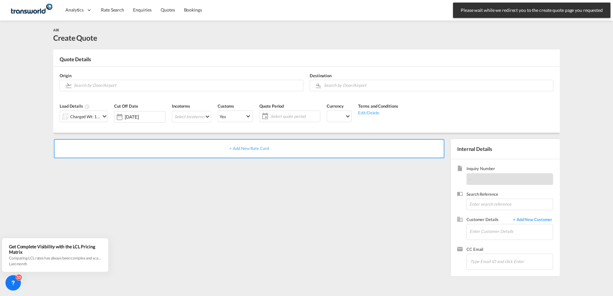 The width and height of the screenshot is (613, 296). What do you see at coordinates (84, 116) in the screenshot?
I see `div: Charged Wt: 1.00 KGicon-chevron-down` at bounding box center [84, 116].